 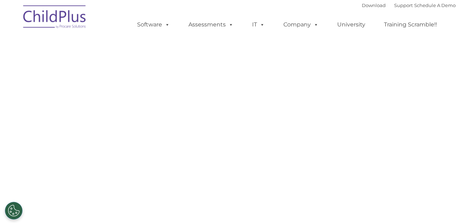 I want to click on a: University, so click(x=352, y=25).